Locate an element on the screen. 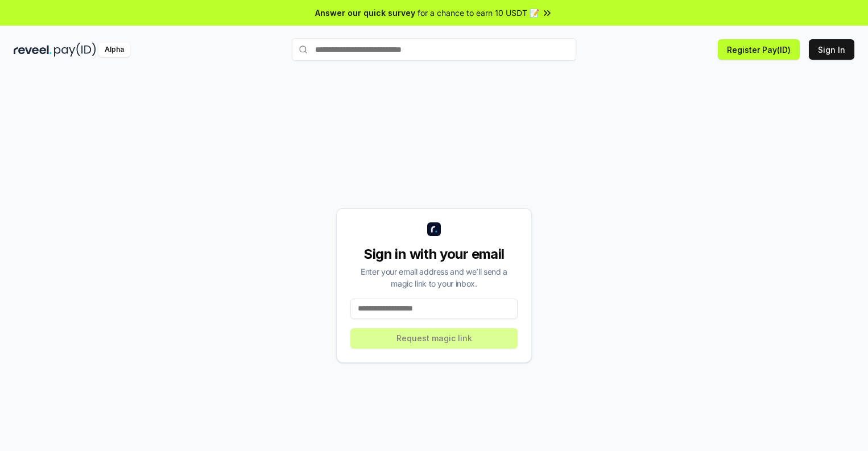  button: Sign In is located at coordinates (832, 49).